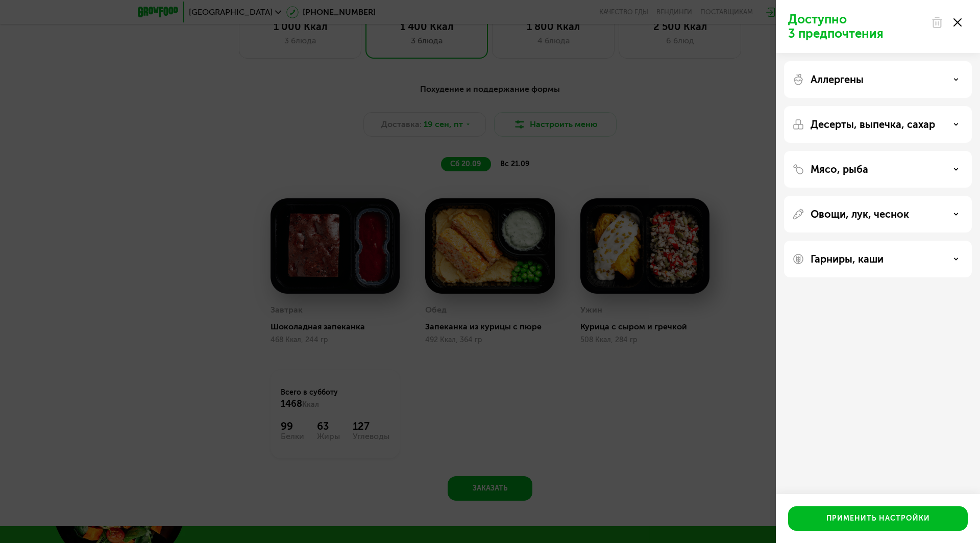 The image size is (980, 543). Describe the element at coordinates (847, 260) in the screenshot. I see `p: Гарниры, каши` at that location.